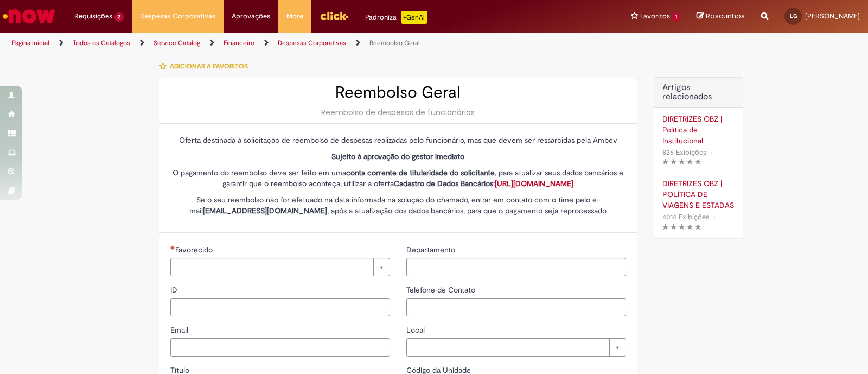  Describe the element at coordinates (432, 250) in the screenshot. I see `span: Departamento` at that location.